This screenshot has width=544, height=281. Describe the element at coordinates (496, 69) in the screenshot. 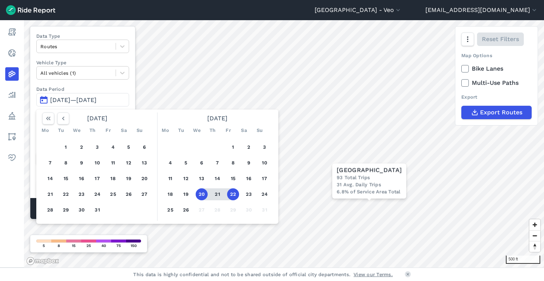

I see `label: Bike Lanes` at that location.